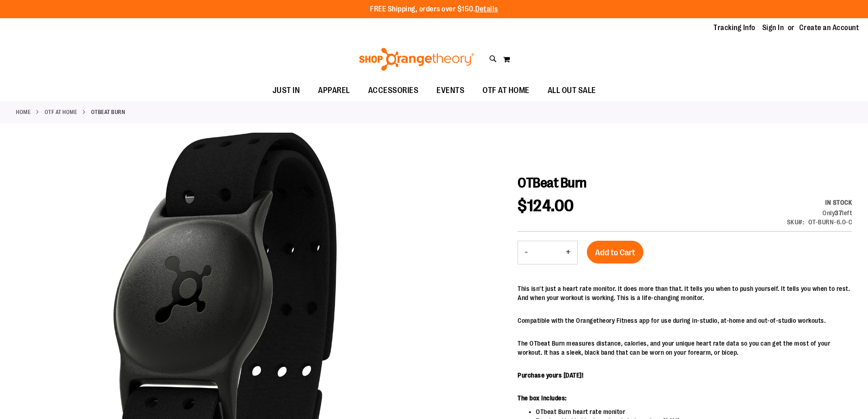 The width and height of the screenshot is (868, 419). What do you see at coordinates (526, 252) in the screenshot?
I see `button: Decrease product quantity` at bounding box center [526, 252].